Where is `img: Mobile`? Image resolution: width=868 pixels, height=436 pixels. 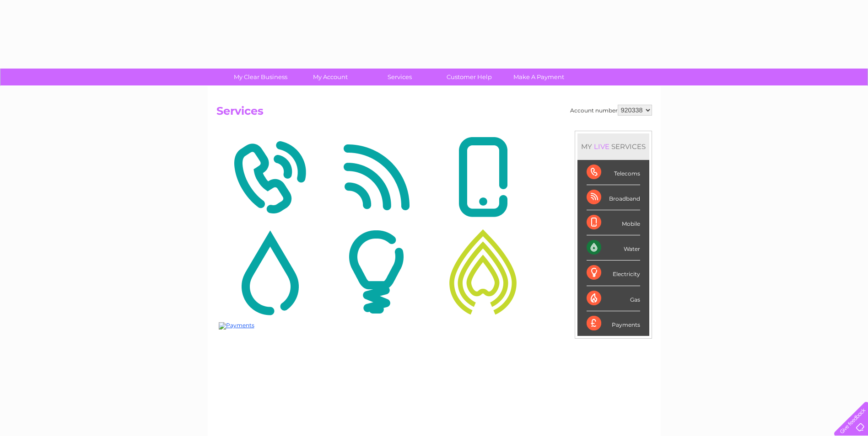
img: Mobile is located at coordinates (483, 177).